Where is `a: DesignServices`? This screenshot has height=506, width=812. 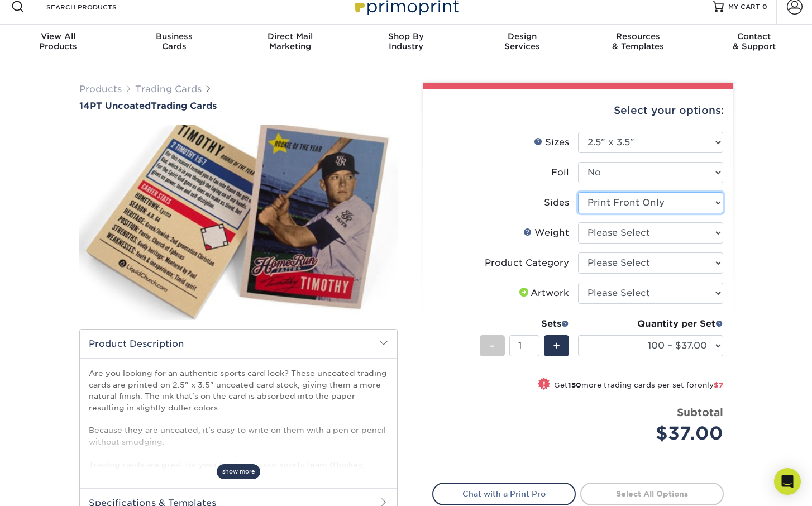 a: DesignServices is located at coordinates (522, 43).